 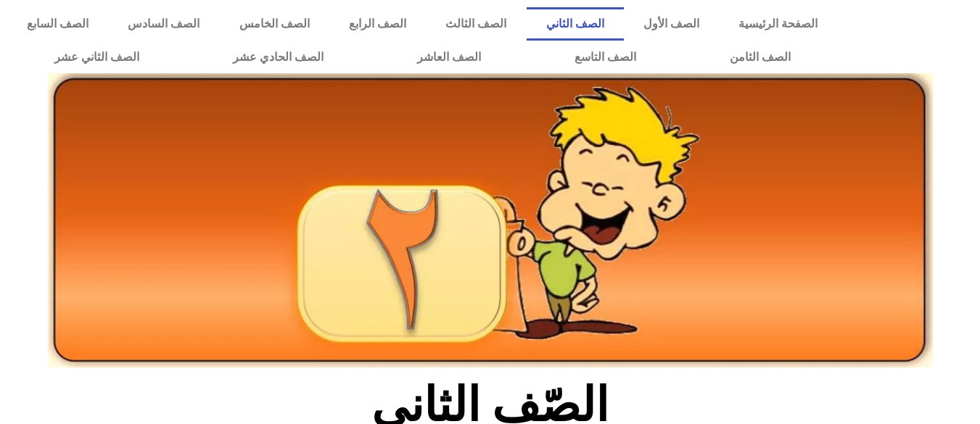 I want to click on a: الصف الثامن, so click(x=759, y=57).